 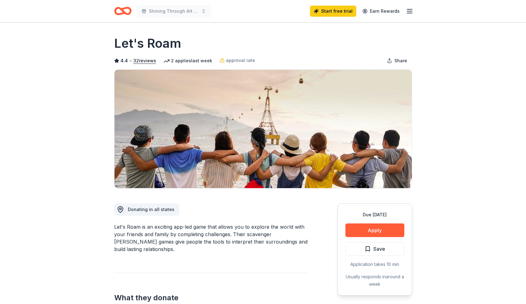 I want to click on button: Share, so click(x=397, y=61).